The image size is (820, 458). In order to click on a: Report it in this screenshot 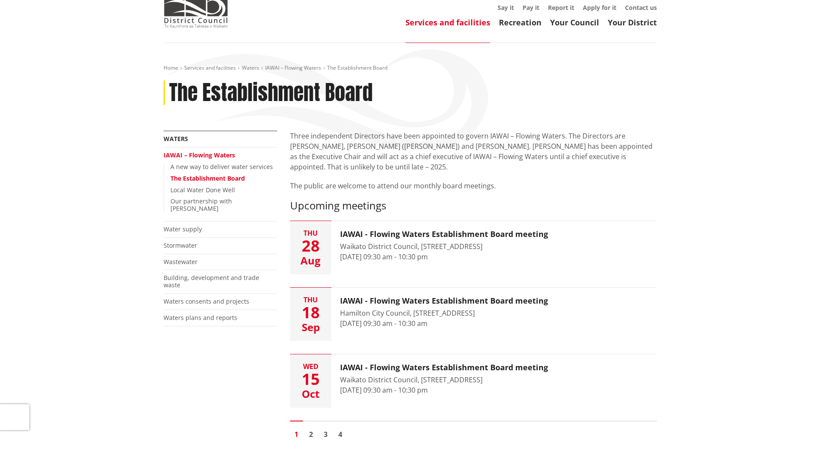, I will do `click(561, 7)`.